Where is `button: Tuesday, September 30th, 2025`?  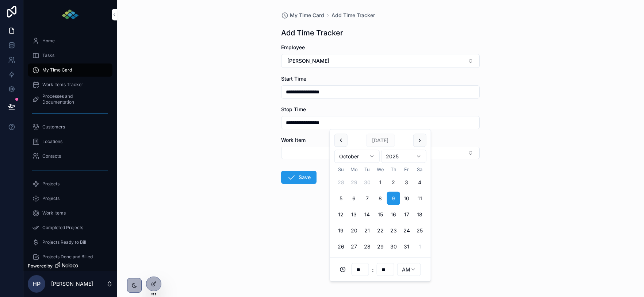
button: Tuesday, September 30th, 2025 is located at coordinates (367, 183).